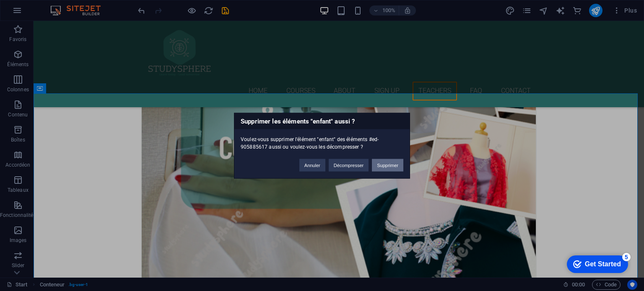 This screenshot has height=291, width=644. What do you see at coordinates (37, 13) in the screenshot?
I see `div: Get Started 5 items remaining, 0% complete` at bounding box center [37, 13].